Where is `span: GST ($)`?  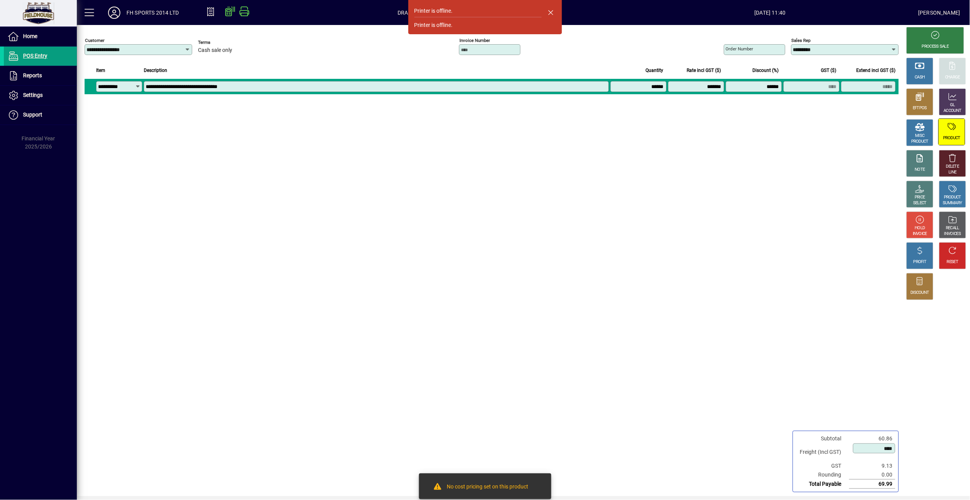 span: GST ($) is located at coordinates (829, 70).